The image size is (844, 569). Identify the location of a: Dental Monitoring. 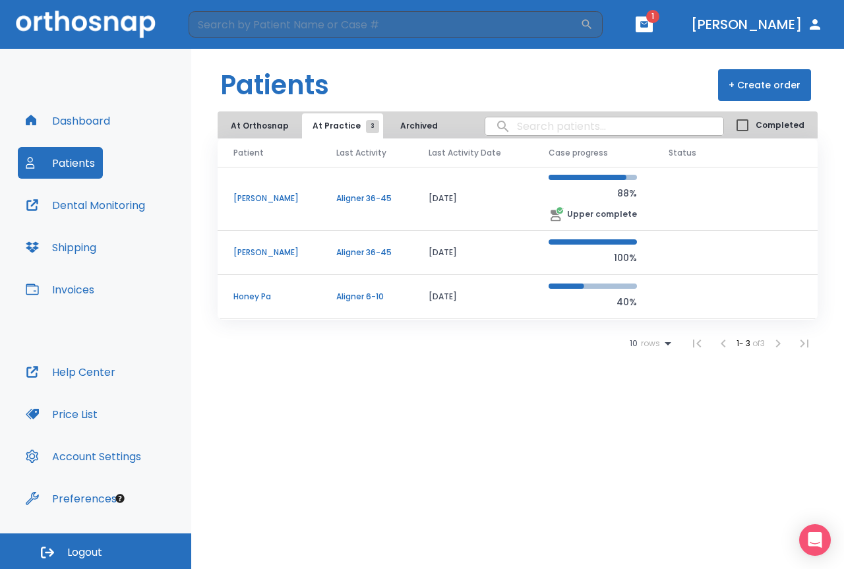
(85, 205).